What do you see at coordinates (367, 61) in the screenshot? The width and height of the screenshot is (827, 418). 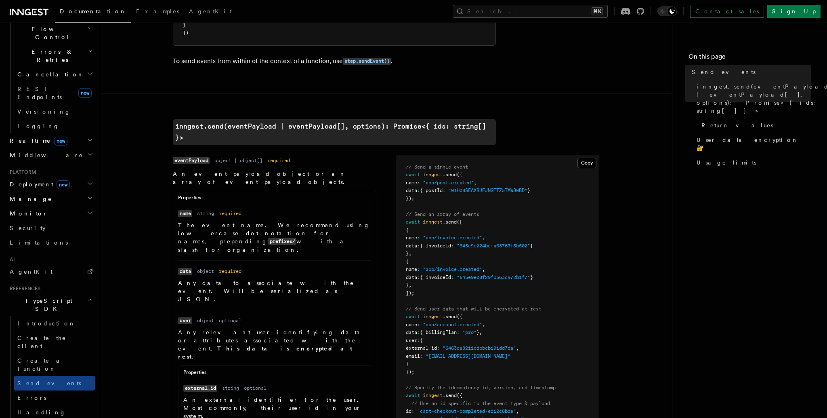 I see `code: step.sendEvent()` at bounding box center [367, 61].